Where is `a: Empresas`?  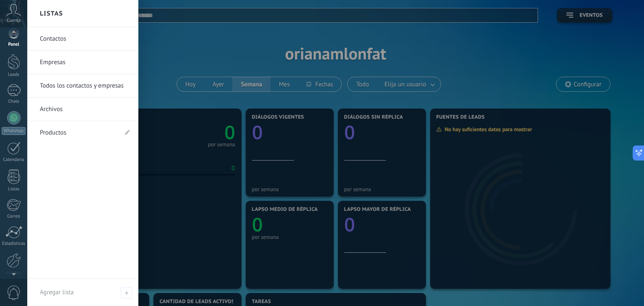
a: Empresas is located at coordinates (85, 63).